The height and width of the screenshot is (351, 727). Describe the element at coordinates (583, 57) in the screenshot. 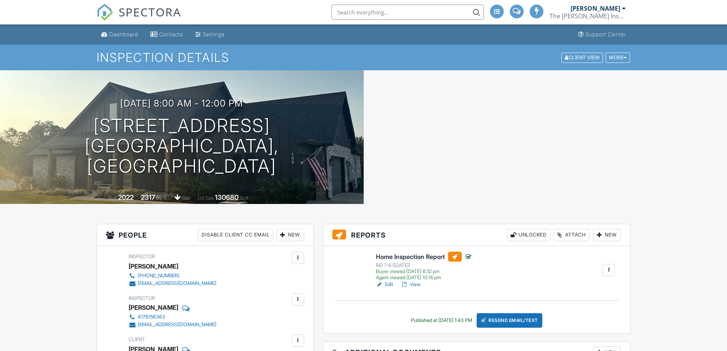

I see `a: Client View` at that location.